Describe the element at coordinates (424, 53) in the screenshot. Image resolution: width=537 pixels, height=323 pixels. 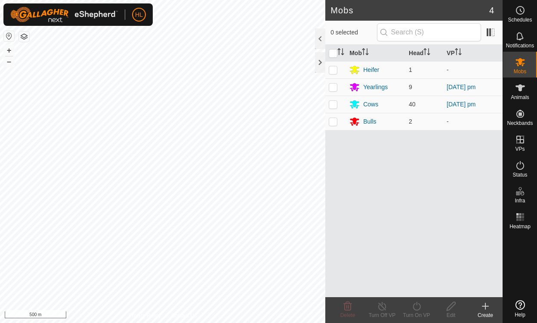
I see `th: Head` at that location.